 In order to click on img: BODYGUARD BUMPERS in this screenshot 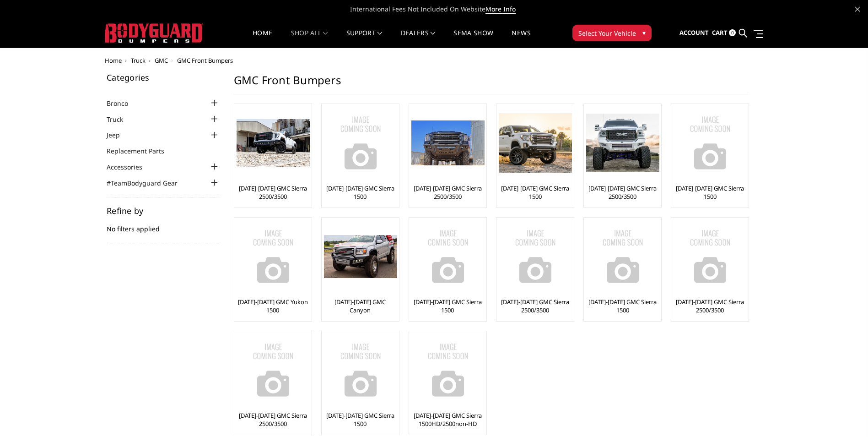, I will do `click(154, 33)`.